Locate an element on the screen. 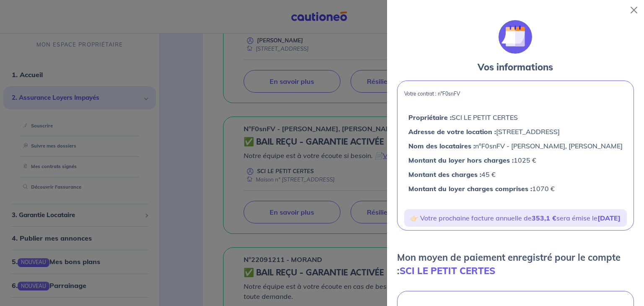 The height and width of the screenshot is (306, 644). strong: Adresse de votre location : is located at coordinates (452, 132).